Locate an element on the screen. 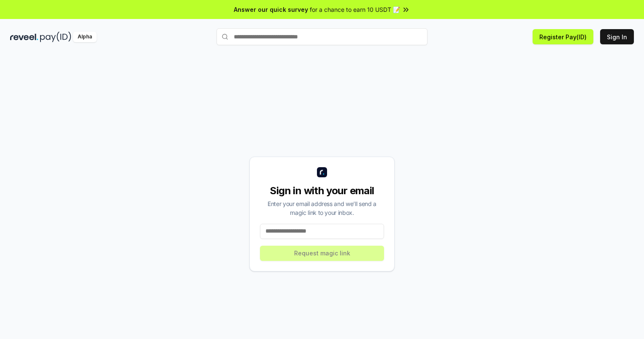 Image resolution: width=644 pixels, height=339 pixels. button: Register Pay(ID) is located at coordinates (563, 37).